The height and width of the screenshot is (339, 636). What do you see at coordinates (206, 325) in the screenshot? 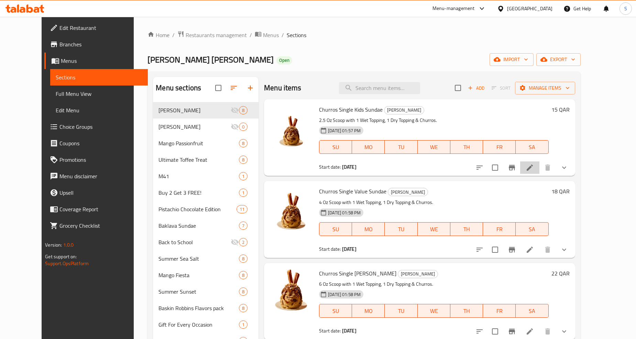
I see `div: Gift For Every Occasion1` at bounding box center [206, 325].